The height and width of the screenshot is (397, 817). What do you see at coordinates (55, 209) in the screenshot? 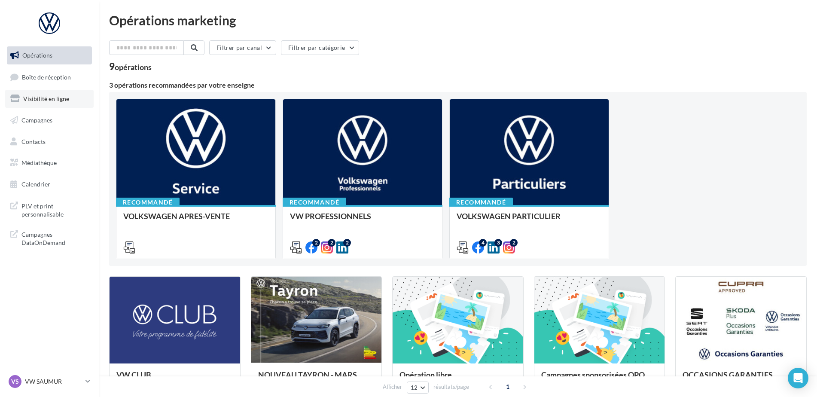
I see `span: PLV et print personnalisable` at bounding box center [55, 209].